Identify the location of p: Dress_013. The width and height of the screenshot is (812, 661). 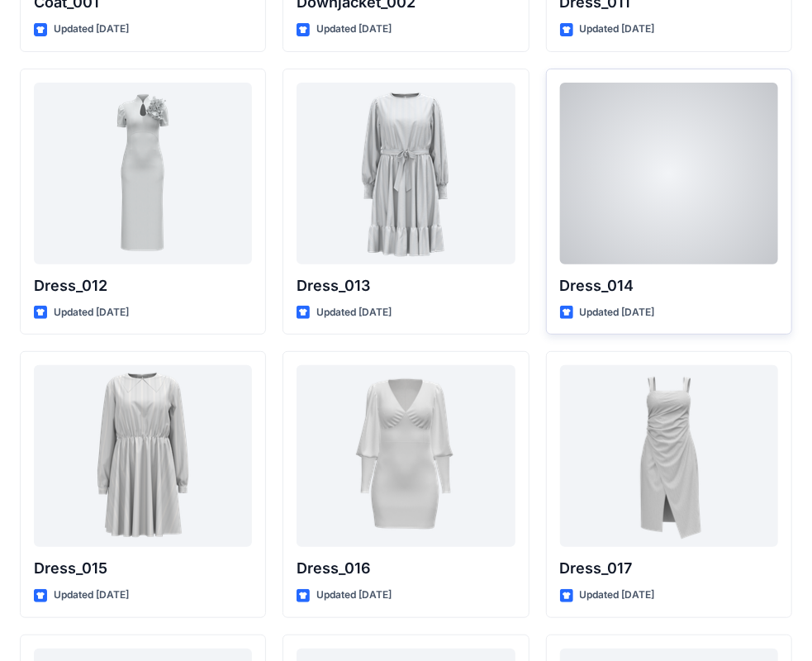
(406, 286).